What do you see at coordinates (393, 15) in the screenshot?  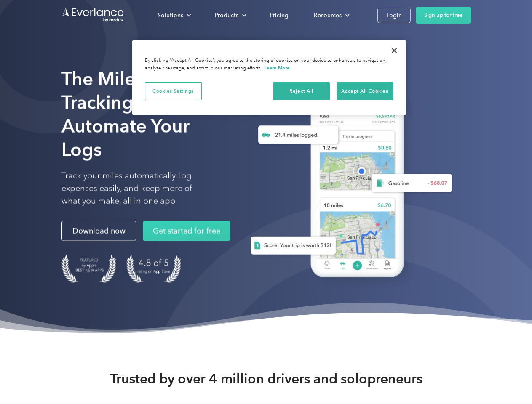 I see `div: Login` at bounding box center [393, 15].